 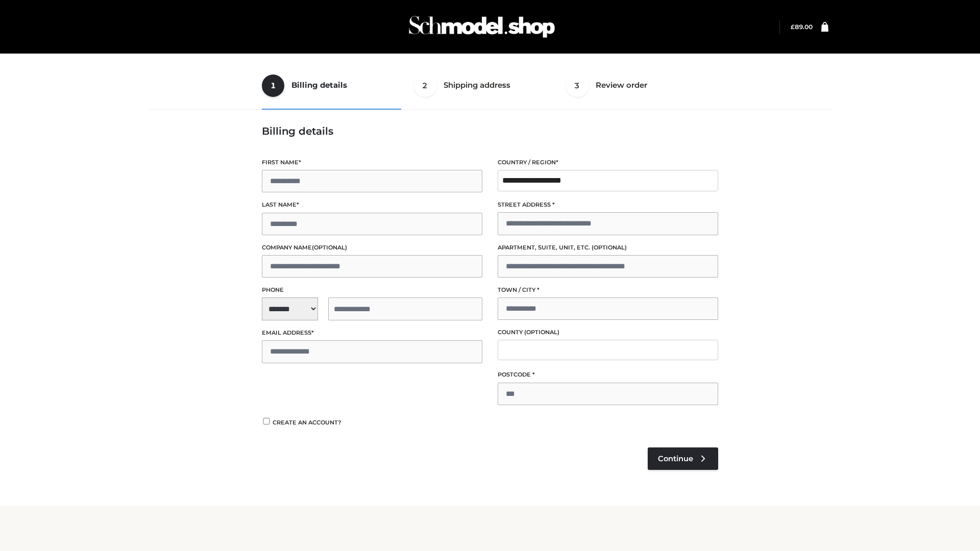 I want to click on label: Town / City, so click(x=607, y=290).